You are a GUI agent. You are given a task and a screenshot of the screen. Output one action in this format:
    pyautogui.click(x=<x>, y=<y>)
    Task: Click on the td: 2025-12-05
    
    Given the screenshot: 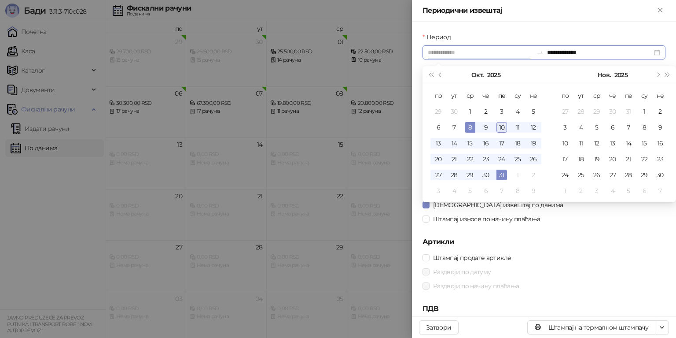 What is the action you would take?
    pyautogui.click(x=629, y=191)
    